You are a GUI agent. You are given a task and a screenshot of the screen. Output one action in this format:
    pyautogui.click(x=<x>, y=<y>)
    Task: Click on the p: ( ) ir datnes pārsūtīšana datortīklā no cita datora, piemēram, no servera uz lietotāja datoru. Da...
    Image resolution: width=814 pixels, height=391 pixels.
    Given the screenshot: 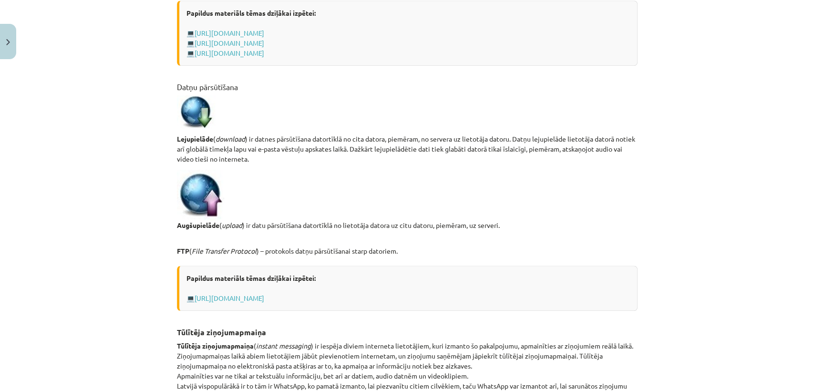 What is the action you would take?
    pyautogui.click(x=407, y=149)
    